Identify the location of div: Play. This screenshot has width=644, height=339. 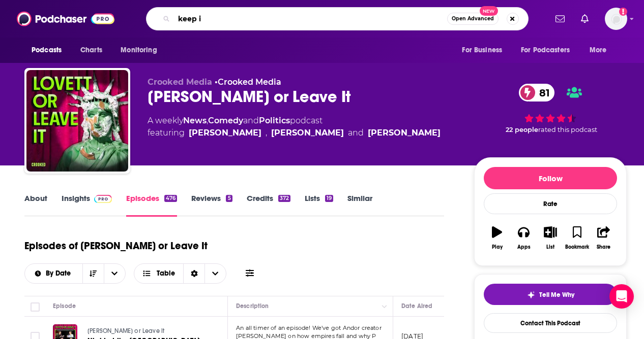
(497, 247).